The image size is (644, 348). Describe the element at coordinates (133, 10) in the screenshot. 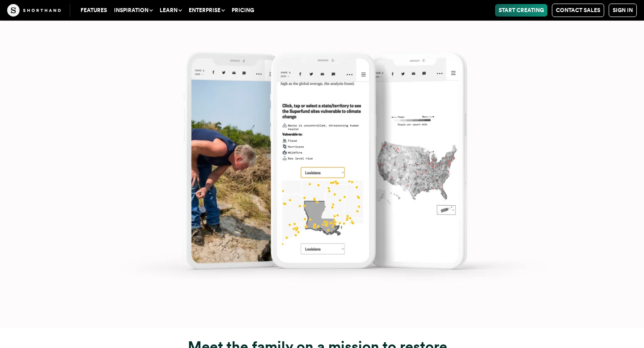

I see `button: Inspiration` at that location.